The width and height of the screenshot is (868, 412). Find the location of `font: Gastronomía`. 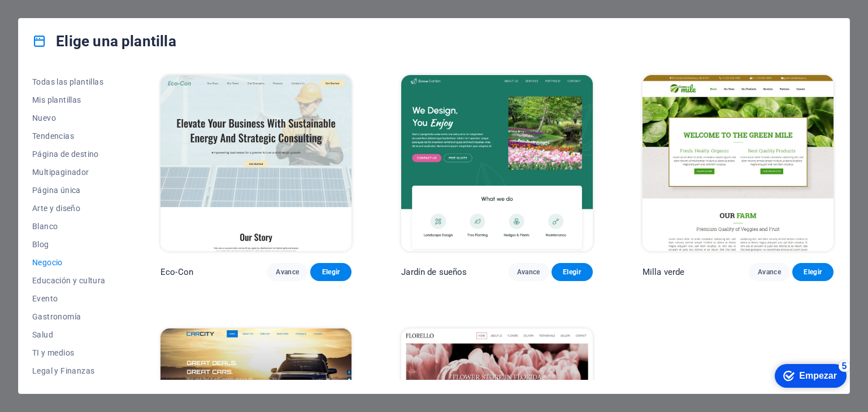

font: Gastronomía is located at coordinates (56, 317).